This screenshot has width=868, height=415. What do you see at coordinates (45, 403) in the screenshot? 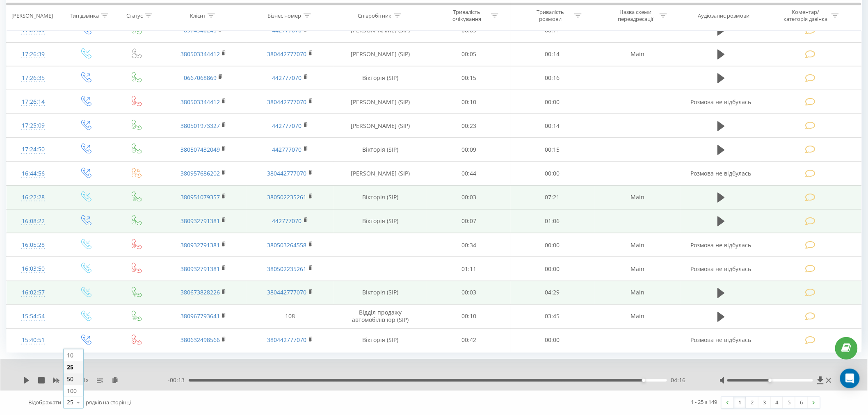
I see `span: Відображати` at bounding box center [45, 403].